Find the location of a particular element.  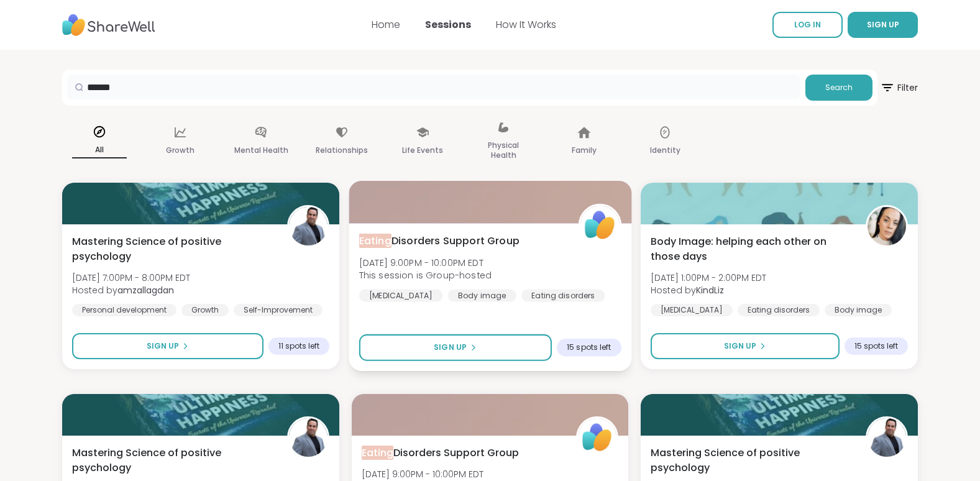

b: amzallagdan is located at coordinates (145, 291).